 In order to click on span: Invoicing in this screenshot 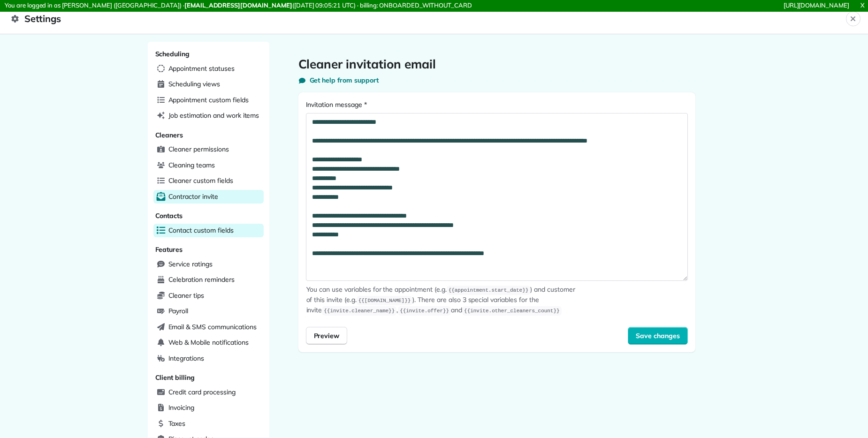, I will do `click(182, 408)`.